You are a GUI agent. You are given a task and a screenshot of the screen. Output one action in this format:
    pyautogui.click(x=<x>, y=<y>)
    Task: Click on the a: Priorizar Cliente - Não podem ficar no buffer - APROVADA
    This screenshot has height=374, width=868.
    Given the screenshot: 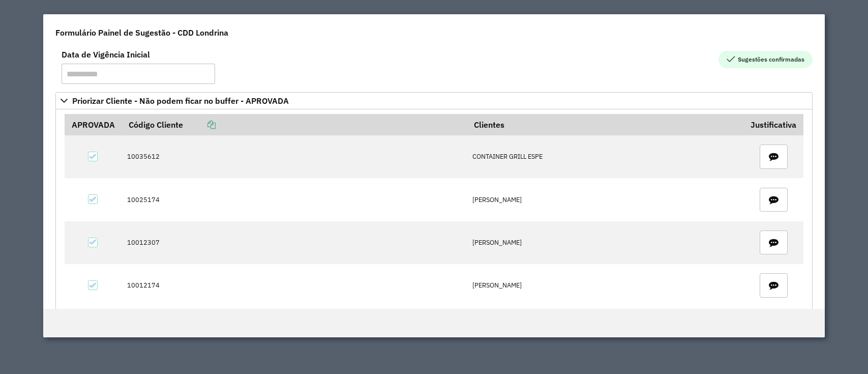 What is the action you would take?
    pyautogui.click(x=434, y=101)
    